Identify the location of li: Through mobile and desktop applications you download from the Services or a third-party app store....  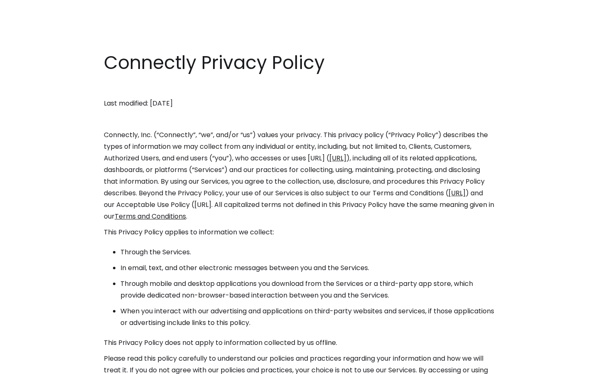
(308, 290).